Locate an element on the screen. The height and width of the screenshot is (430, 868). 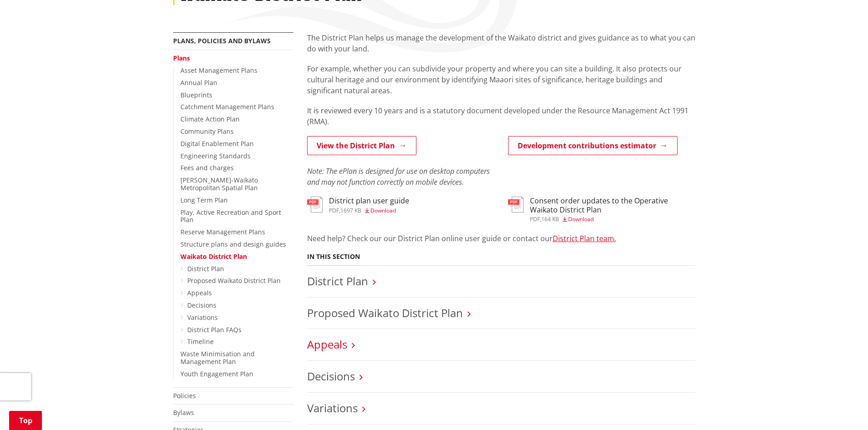
a: Waikato District Plan is located at coordinates (214, 256).